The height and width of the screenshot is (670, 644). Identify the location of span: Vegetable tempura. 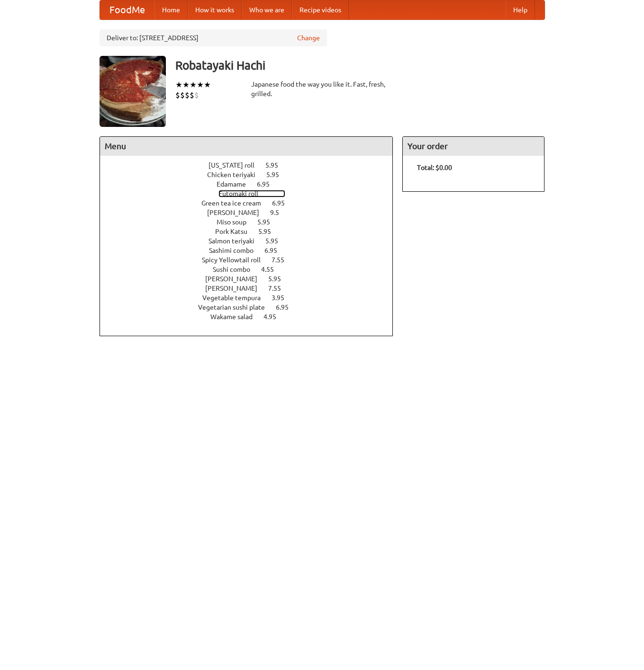
(236, 298).